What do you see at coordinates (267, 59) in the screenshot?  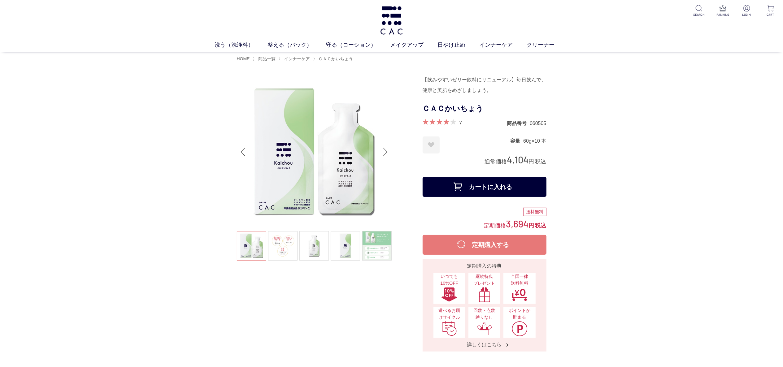 I see `span: 商品一覧` at bounding box center [267, 59].